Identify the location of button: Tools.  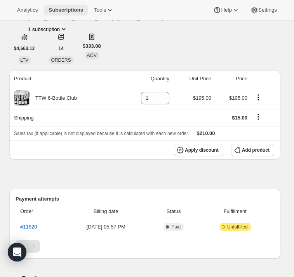
(104, 10).